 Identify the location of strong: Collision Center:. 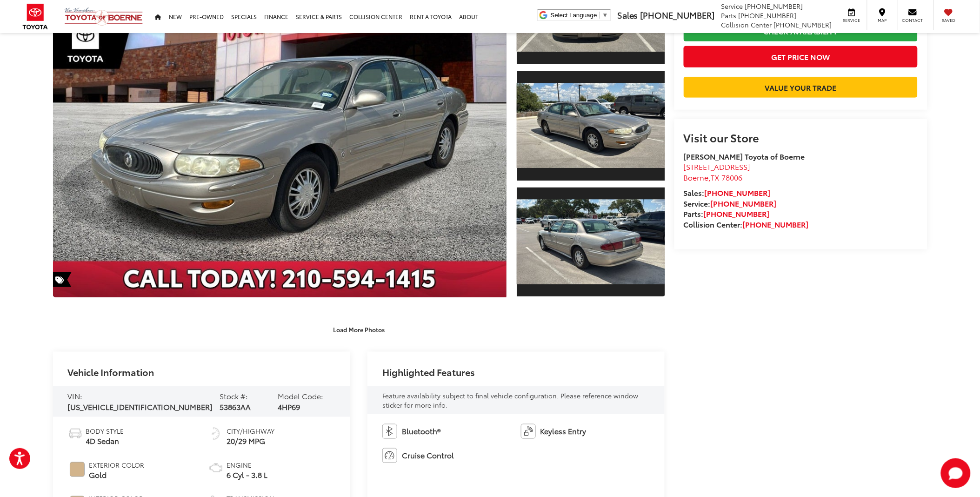
(746, 223).